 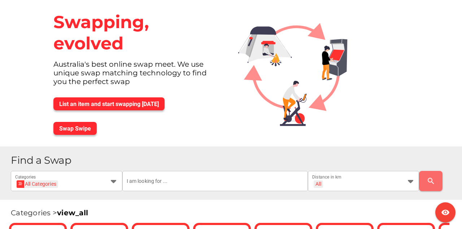 What do you see at coordinates (49, 213) in the screenshot?
I see `span: Categories >` at bounding box center [49, 213].